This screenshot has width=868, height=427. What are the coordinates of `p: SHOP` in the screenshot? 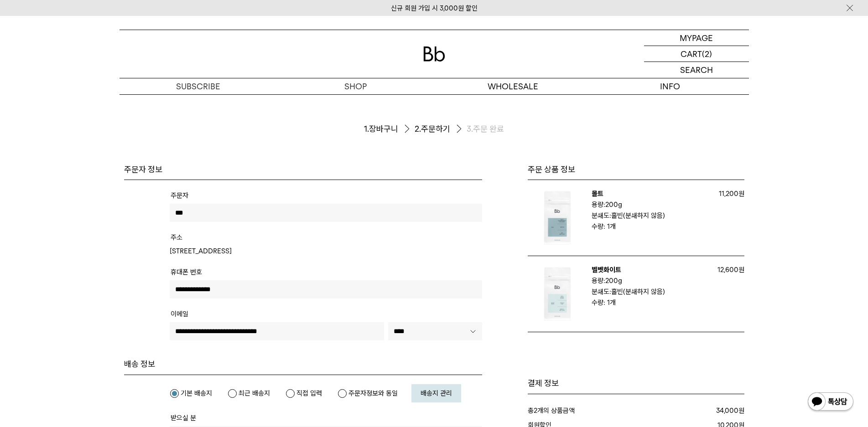 It's located at (355, 86).